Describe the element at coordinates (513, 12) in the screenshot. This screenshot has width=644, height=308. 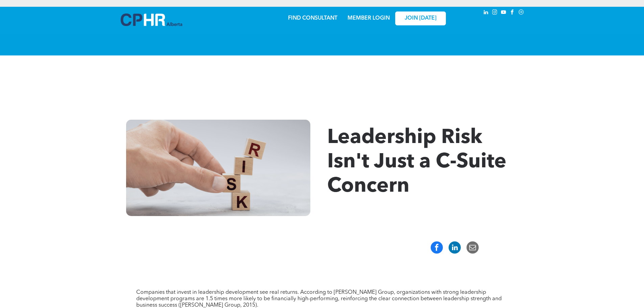
I see `a: facebook` at that location.